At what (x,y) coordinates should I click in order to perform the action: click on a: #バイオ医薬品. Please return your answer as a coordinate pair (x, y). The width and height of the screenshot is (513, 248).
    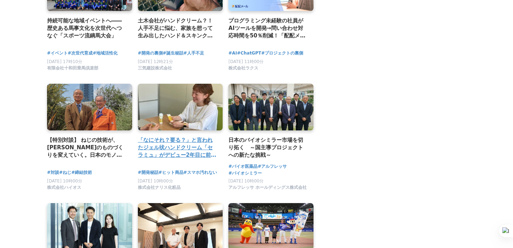
    Looking at the image, I should click on (243, 166).